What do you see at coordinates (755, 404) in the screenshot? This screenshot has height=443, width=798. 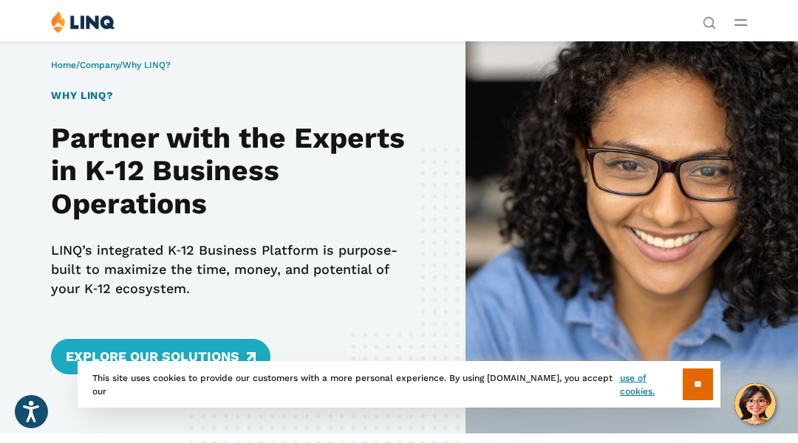 I see `button: Hello, have a question? Let’s chat.` at bounding box center [755, 404].